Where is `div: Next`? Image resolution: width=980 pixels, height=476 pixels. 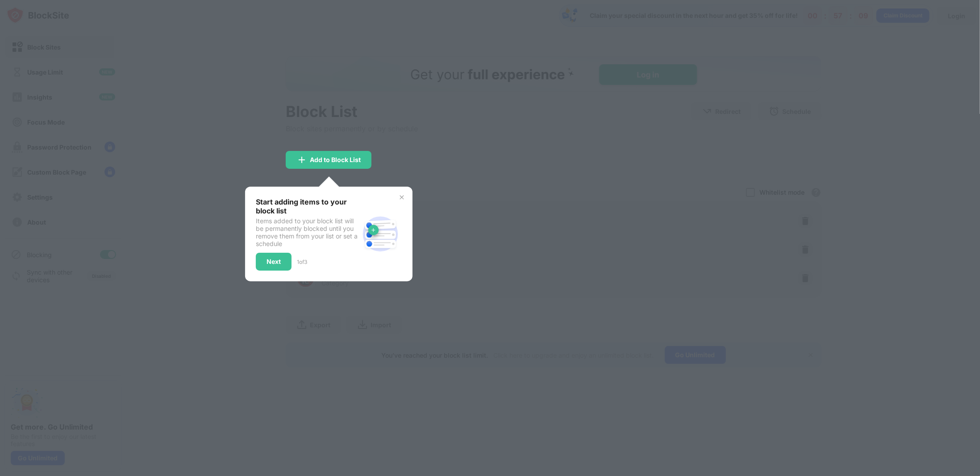 div: Next is located at coordinates (274, 262).